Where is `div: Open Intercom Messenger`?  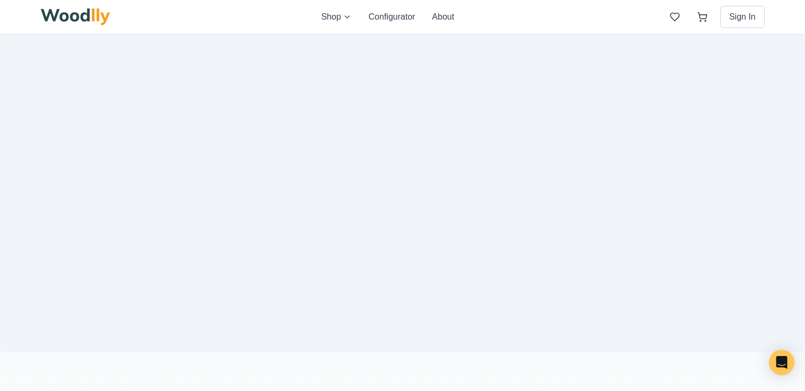
div: Open Intercom Messenger is located at coordinates (782, 362).